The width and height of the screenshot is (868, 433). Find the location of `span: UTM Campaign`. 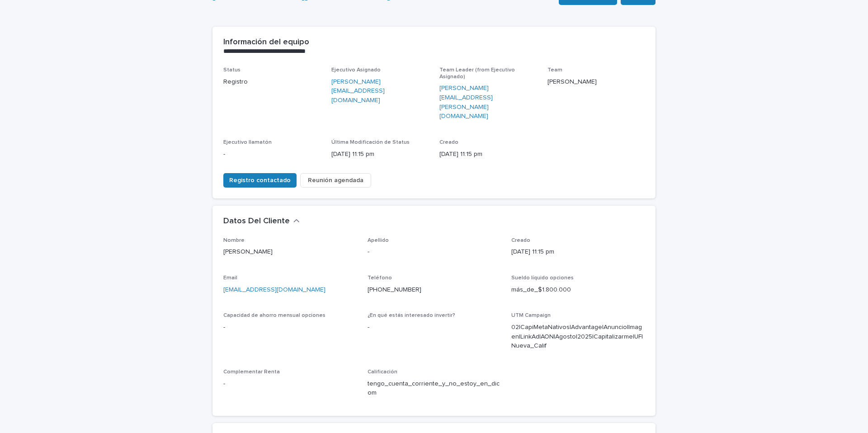

span: UTM Campaign is located at coordinates (531, 315).